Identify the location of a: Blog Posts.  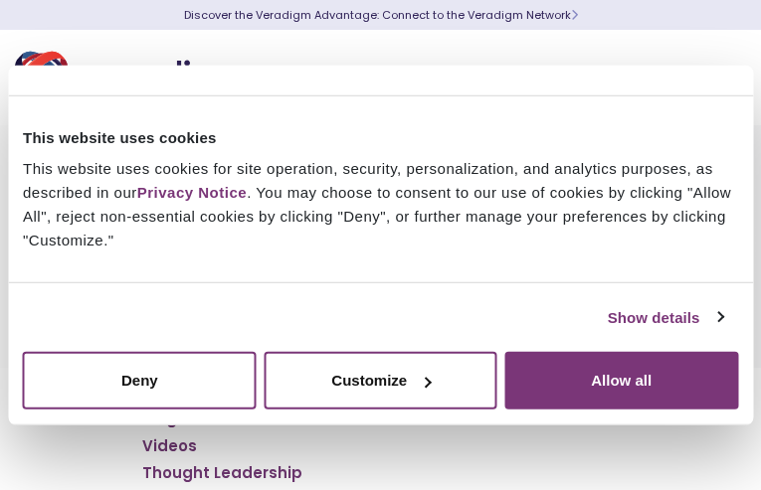
(184, 419).